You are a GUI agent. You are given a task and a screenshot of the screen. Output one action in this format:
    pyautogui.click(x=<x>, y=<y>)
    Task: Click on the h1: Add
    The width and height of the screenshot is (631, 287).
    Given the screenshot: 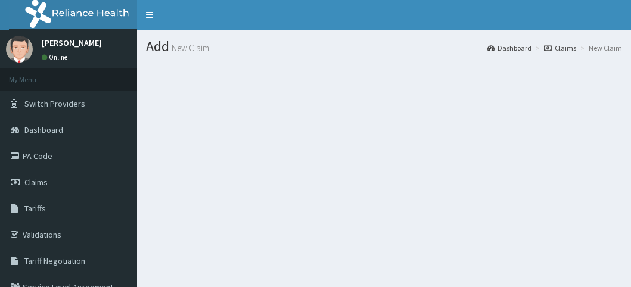 What is the action you would take?
    pyautogui.click(x=383, y=46)
    